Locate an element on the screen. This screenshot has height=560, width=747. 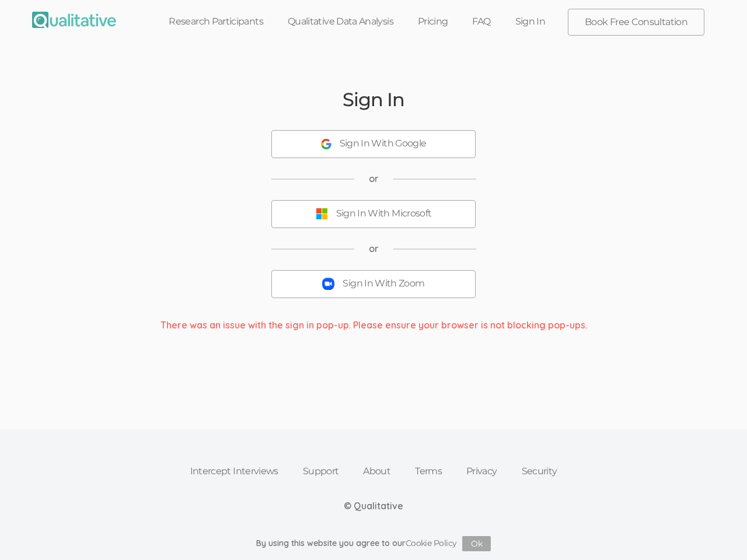
div: There was an issue with the sign in pop-up. Please ensure your browser is not blocking pop-ups. is located at coordinates (374, 325).